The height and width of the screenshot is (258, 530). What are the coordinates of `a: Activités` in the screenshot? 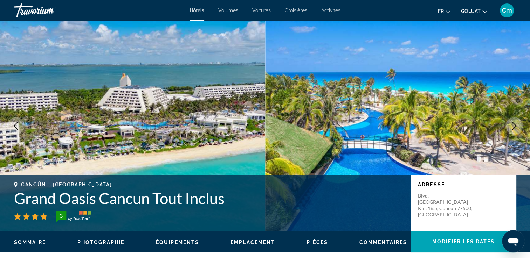 It's located at (331, 11).